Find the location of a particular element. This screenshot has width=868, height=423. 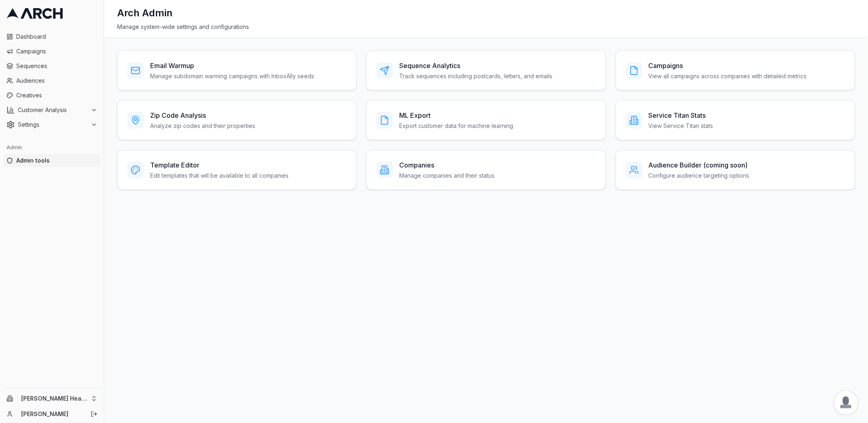

a: Audience Builder (coming soon)Configure audience targeting options is located at coordinates (736, 170).